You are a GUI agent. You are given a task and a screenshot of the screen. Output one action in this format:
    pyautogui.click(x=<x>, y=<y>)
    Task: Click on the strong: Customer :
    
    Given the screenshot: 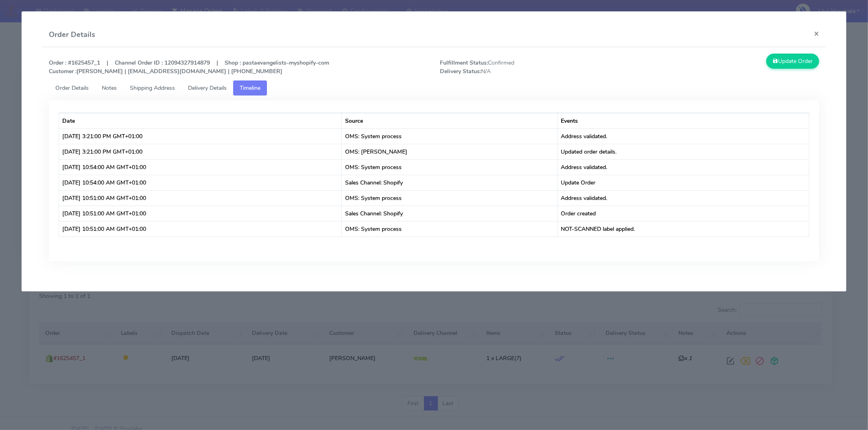 What is the action you would take?
    pyautogui.click(x=63, y=71)
    